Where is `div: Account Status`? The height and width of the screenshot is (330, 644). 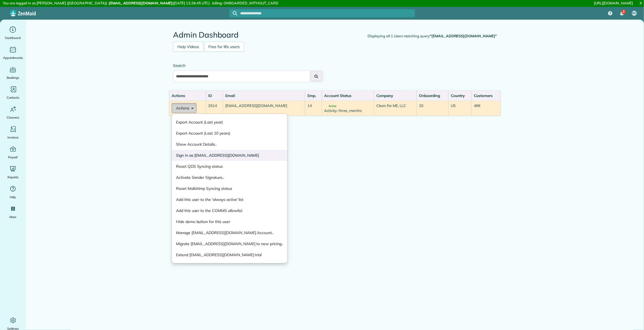 div: Account Status is located at coordinates (348, 96).